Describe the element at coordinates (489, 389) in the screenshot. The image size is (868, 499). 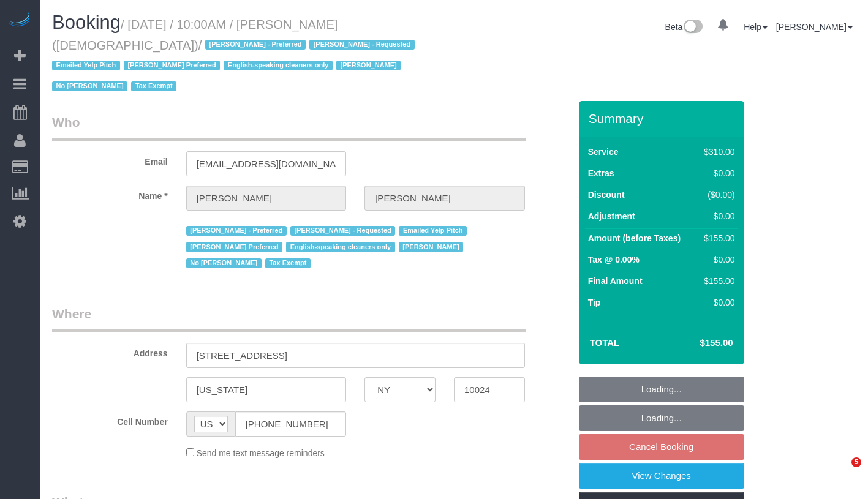
I see `input: Zip Code` at that location.